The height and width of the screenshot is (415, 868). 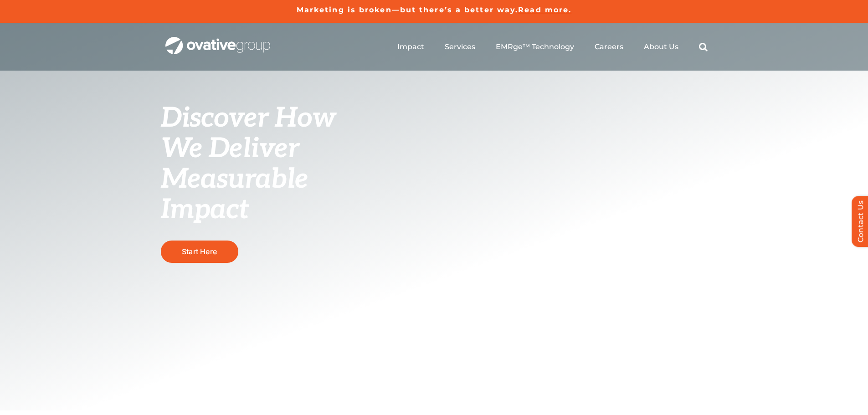 What do you see at coordinates (553, 47) in the screenshot?
I see `nav: Menu` at bounding box center [553, 47].